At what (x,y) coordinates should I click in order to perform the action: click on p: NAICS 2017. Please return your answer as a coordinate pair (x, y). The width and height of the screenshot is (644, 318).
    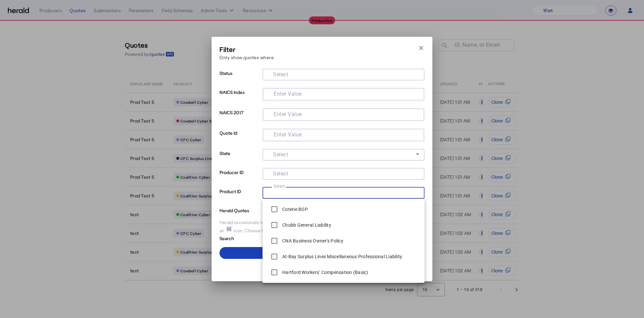
    Looking at the image, I should click on (239, 118).